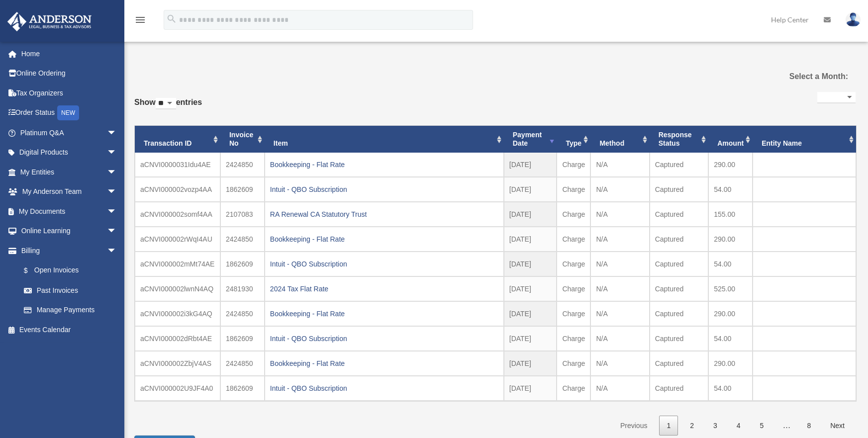 The image size is (868, 438). Describe the element at coordinates (69, 329) in the screenshot. I see `a: Events Calendar` at that location.